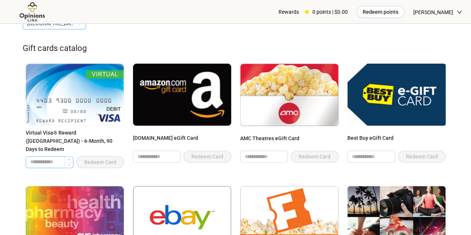 This screenshot has height=235, width=471. Describe the element at coordinates (75, 95) in the screenshot. I see `img: Virtual Visa® Reward (United States) - 6-Month, 90 Days to Redeem` at that location.